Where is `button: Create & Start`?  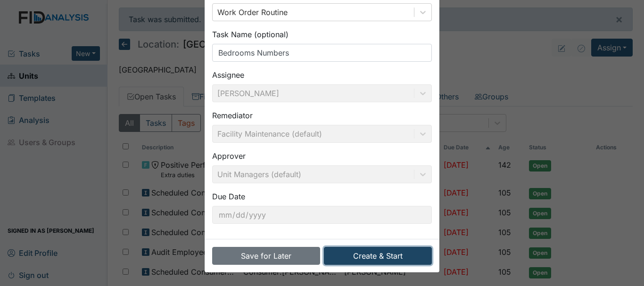
button: Create & Start is located at coordinates (378, 255).